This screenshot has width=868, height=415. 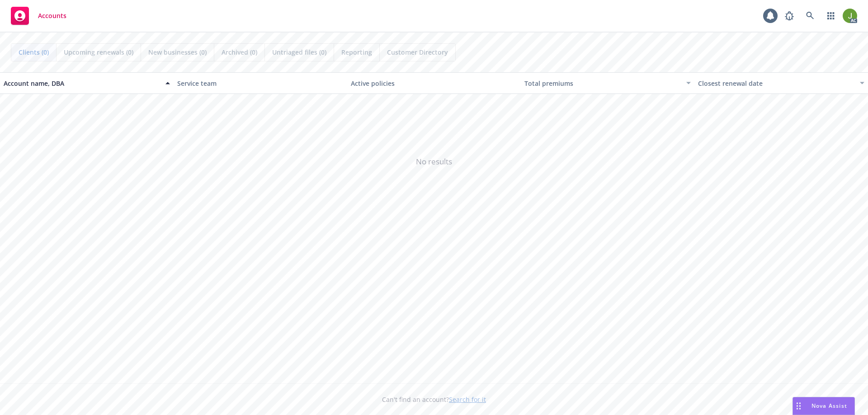 I want to click on span: New businesses (0), so click(x=177, y=52).